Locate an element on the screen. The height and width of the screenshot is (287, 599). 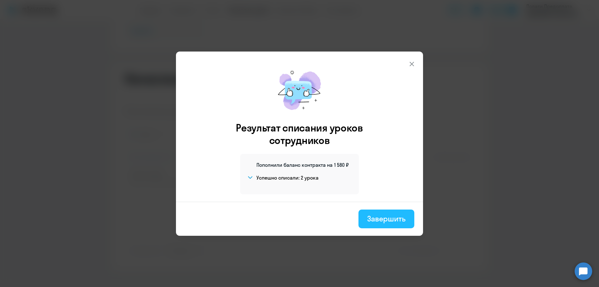
span: Пополнили баланс контракта на is located at coordinates (295, 165).